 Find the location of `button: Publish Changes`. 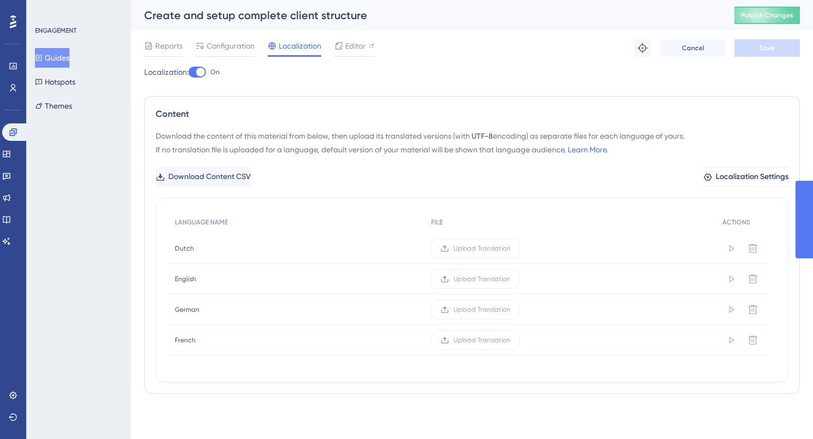

button: Publish Changes is located at coordinates (767, 15).